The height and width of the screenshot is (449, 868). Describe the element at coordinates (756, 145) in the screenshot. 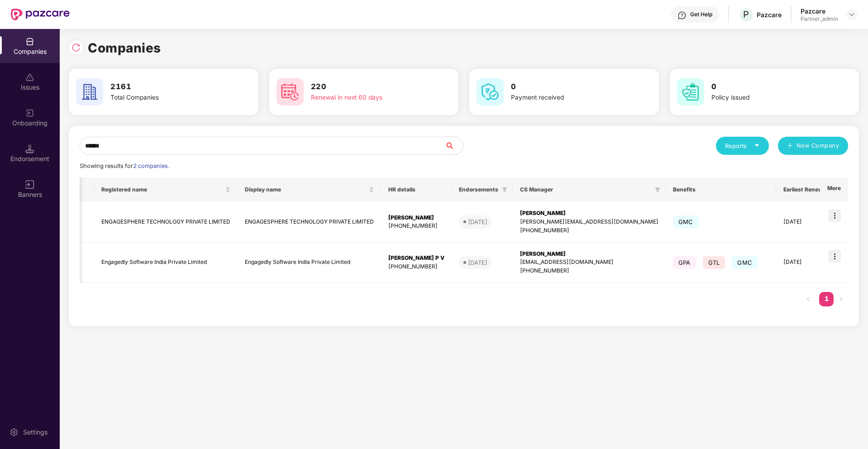

I see `span: caret-down` at that location.